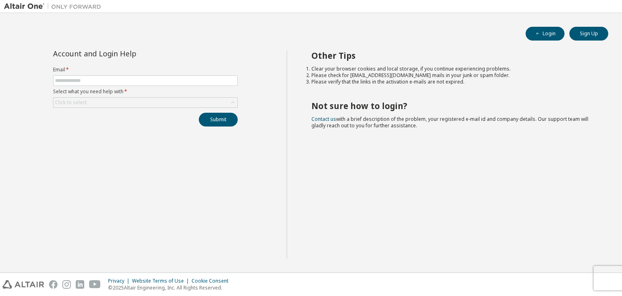 This screenshot has width=622, height=296. What do you see at coordinates (80, 284) in the screenshot?
I see `img: linkedin.svg` at bounding box center [80, 284].